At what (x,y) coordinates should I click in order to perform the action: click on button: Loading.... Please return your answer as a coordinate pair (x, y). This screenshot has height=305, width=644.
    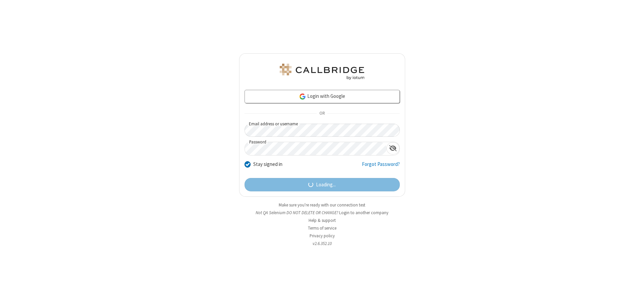
    Looking at the image, I should click on (322, 185).